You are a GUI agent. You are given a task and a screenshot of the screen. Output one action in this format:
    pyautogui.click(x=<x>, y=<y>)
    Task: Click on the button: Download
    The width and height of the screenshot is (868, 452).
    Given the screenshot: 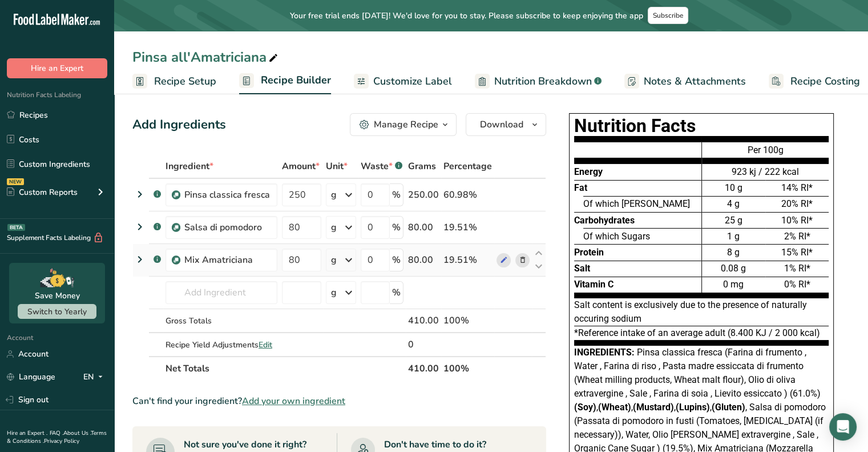 What is the action you would take?
    pyautogui.click(x=506, y=125)
    